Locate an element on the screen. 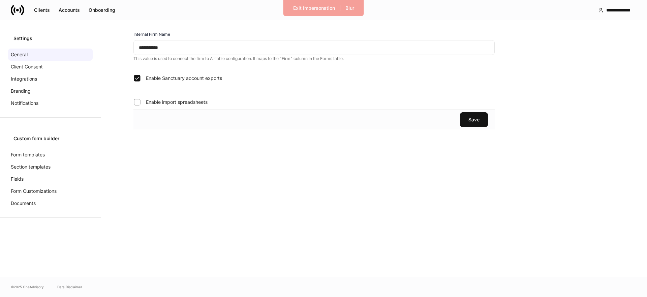  a: Integrations is located at coordinates (50, 79).